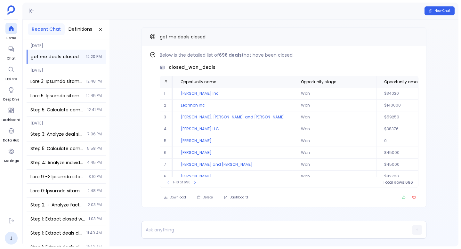  What do you see at coordinates (167, 141) in the screenshot?
I see `td: 5` at bounding box center [167, 141].